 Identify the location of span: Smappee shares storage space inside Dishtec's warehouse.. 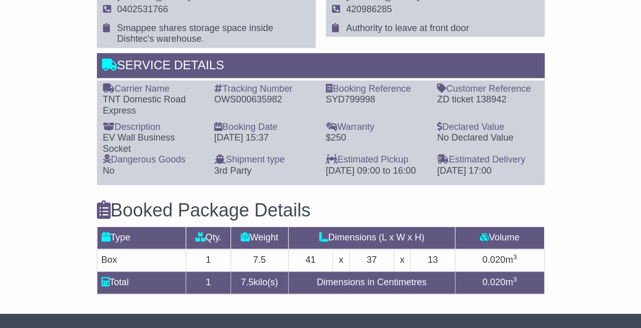
(195, 34).